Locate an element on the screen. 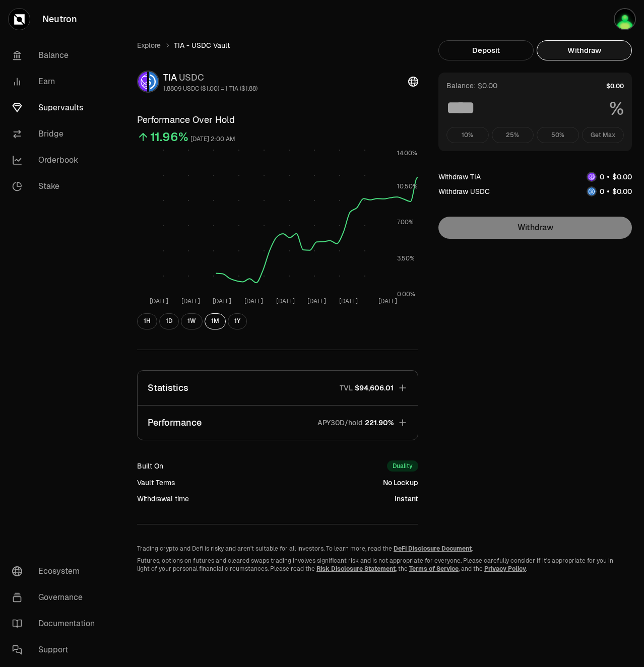 The image size is (644, 667). div: Duality is located at coordinates (402, 466).